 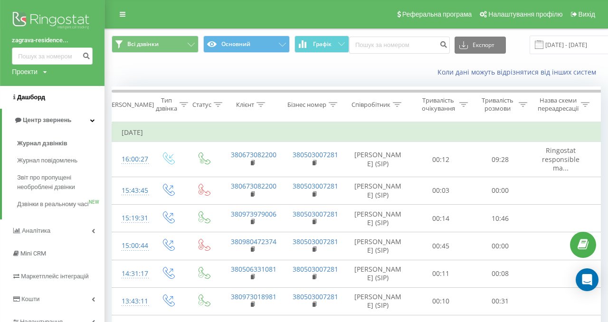 What do you see at coordinates (587, 14) in the screenshot?
I see `span: Вихід` at bounding box center [587, 14].